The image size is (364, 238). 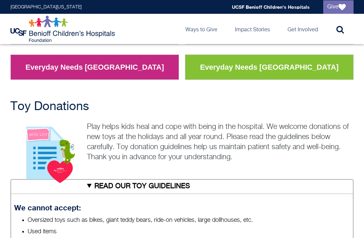 I want to click on a: Get Involved, so click(x=302, y=29).